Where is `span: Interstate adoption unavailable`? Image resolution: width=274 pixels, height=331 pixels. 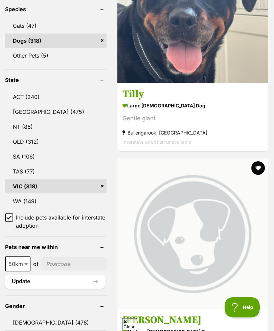
span: Interstate adoption unavailable is located at coordinates (157, 142).